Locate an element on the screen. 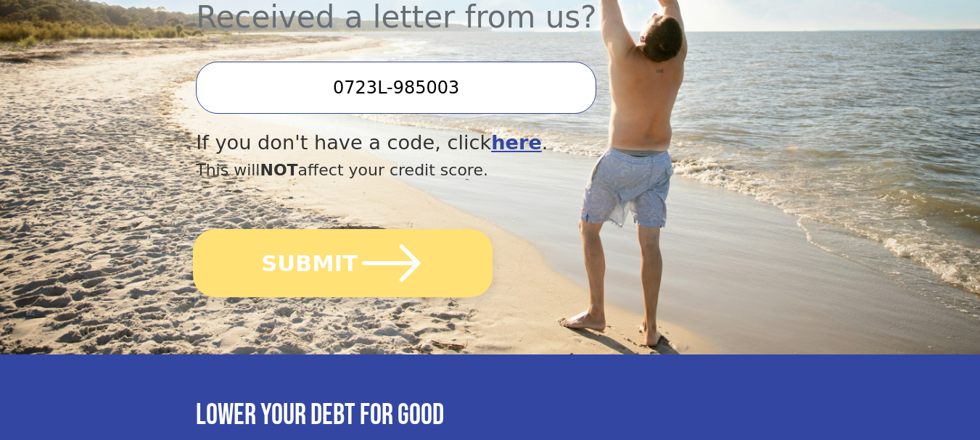 The image size is (980, 440). h3: Lower your debt for good is located at coordinates (489, 416).